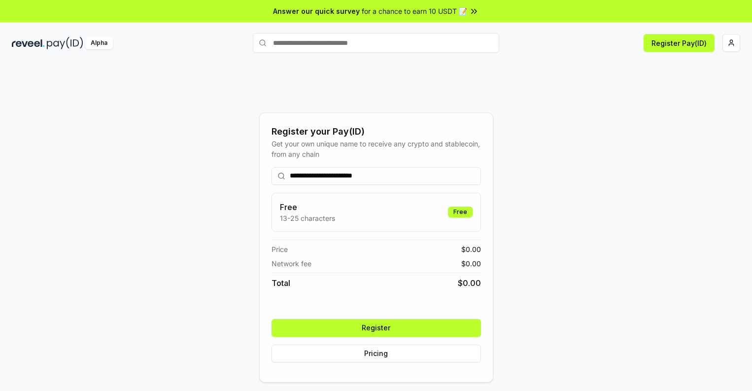 The width and height of the screenshot is (752, 391). What do you see at coordinates (376, 328) in the screenshot?
I see `button: Register` at bounding box center [376, 328].